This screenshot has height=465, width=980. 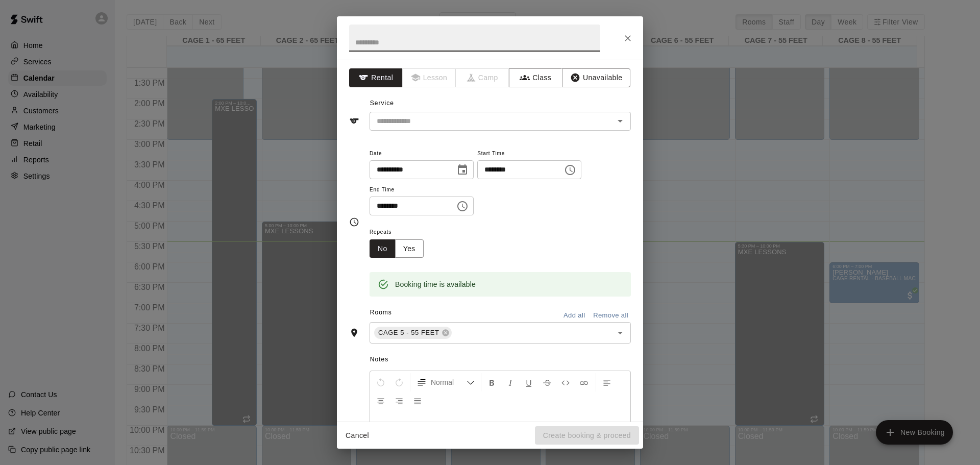 What do you see at coordinates (430, 77) in the screenshot?
I see `span: Lessons must be created in the Services page first` at bounding box center [430, 77].